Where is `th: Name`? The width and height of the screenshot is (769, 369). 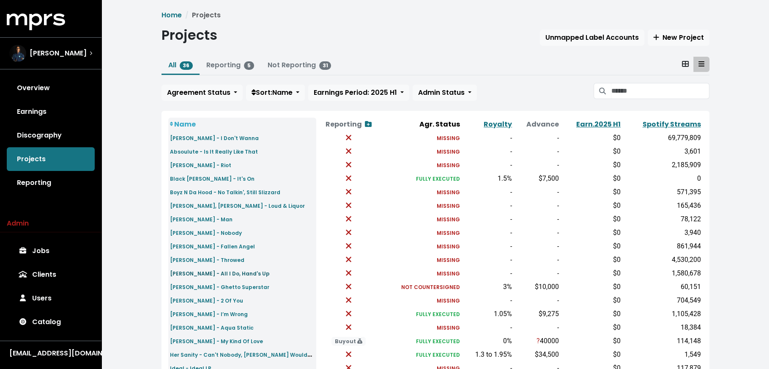
th: Name is located at coordinates (242, 124).